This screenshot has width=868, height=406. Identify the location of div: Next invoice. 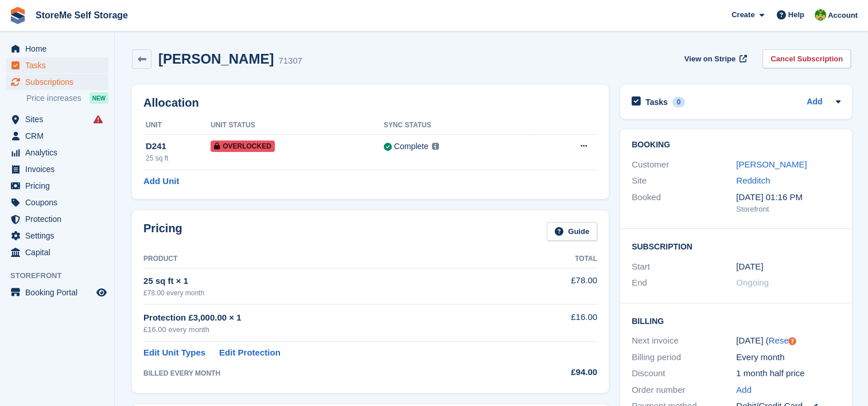
(683, 340).